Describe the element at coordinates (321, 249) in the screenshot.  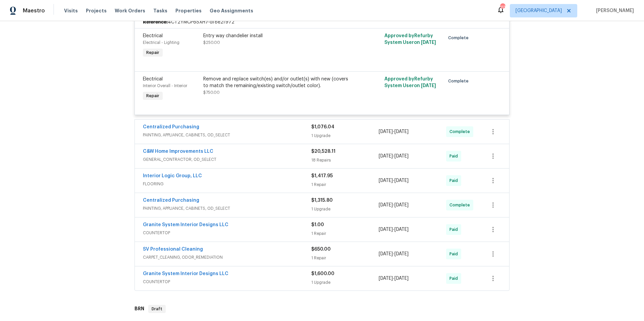
I see `span: $650.00` at that location.